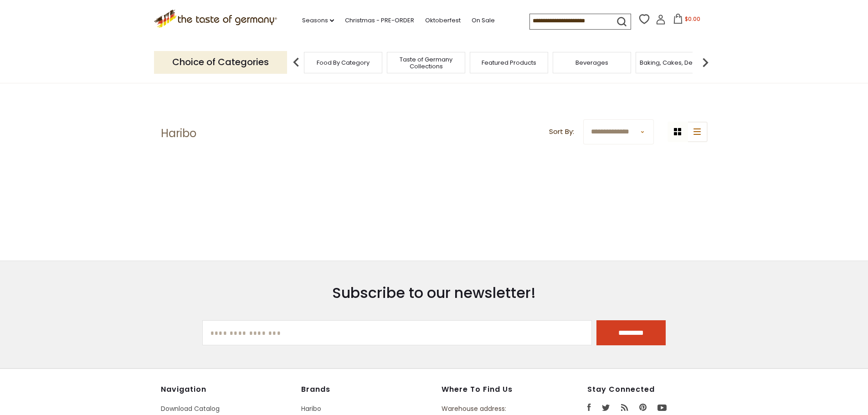 The height and width of the screenshot is (415, 868). What do you see at coordinates (509, 62) in the screenshot?
I see `a: Featured Products` at bounding box center [509, 62].